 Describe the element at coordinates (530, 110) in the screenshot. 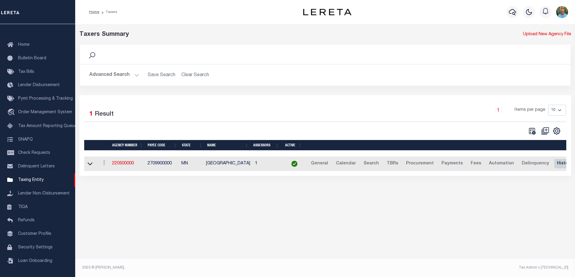

I see `span: Items per page` at that location.